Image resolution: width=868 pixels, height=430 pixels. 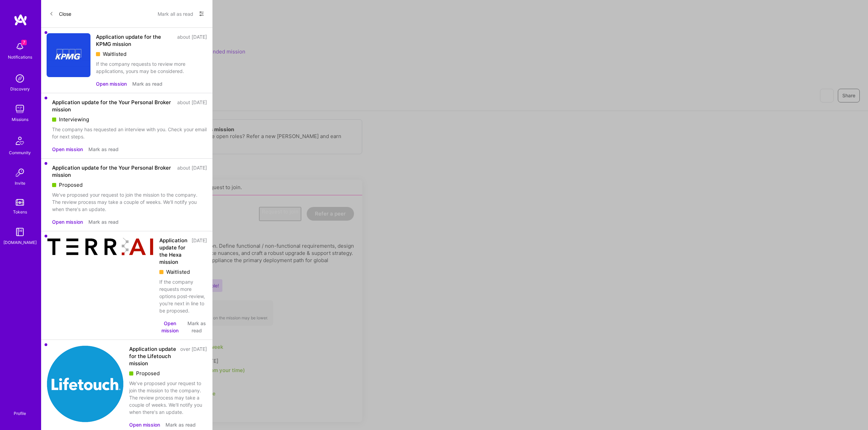 I want to click on div: If the company requests more options post-review, you're next in line to be proposed., so click(x=183, y=296).